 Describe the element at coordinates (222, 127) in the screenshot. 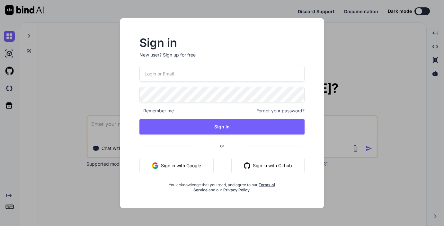

I see `button: Sign In` at that location.